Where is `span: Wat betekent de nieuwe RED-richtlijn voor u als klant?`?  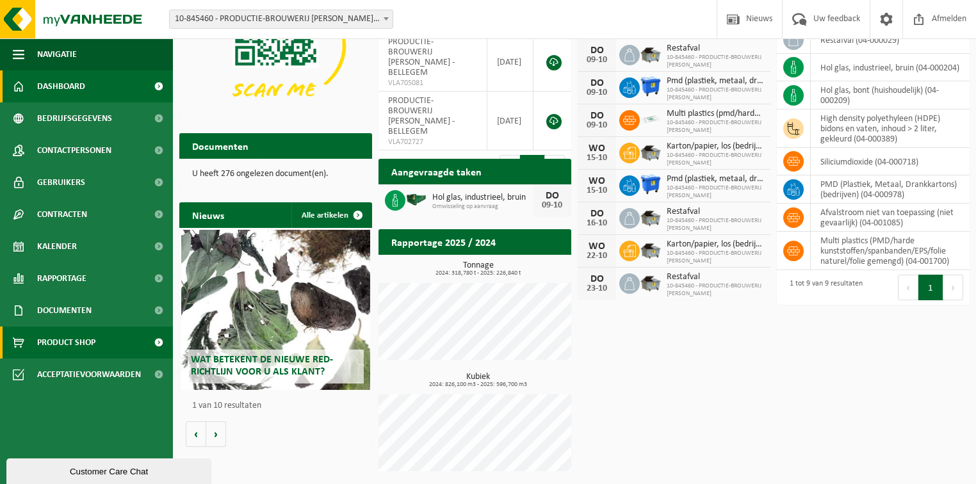 span: Wat betekent de nieuwe RED-richtlijn voor u als klant? is located at coordinates (262, 366).